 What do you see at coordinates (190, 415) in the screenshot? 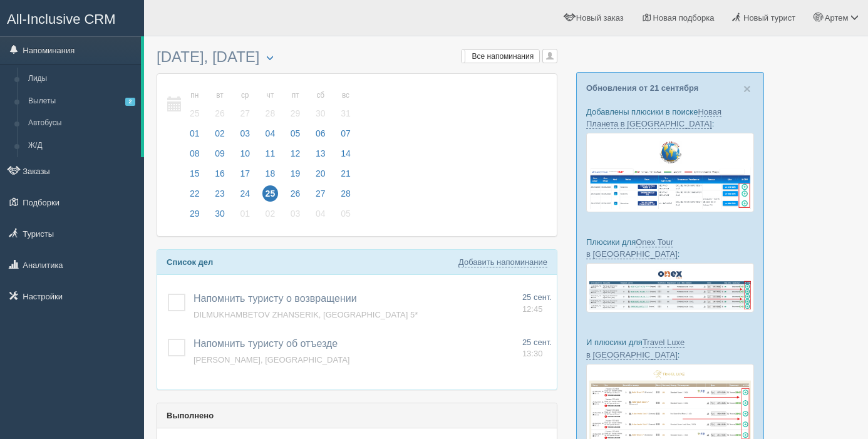
I see `b: Выполнено` at bounding box center [190, 415].